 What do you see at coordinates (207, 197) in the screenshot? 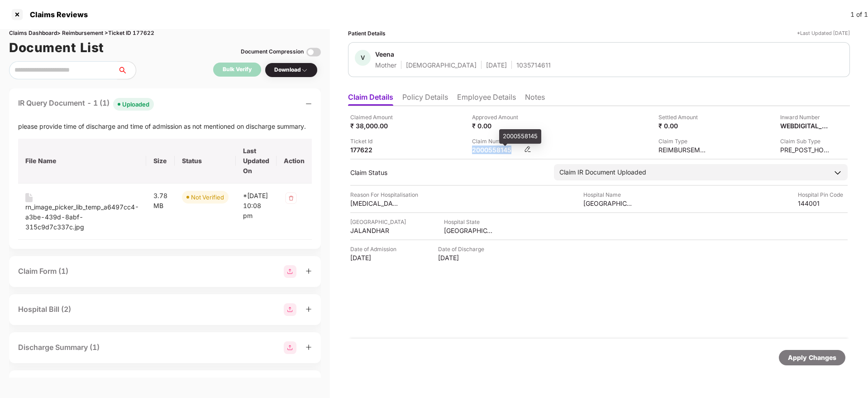
I see `div: Not Verified` at bounding box center [207, 197].